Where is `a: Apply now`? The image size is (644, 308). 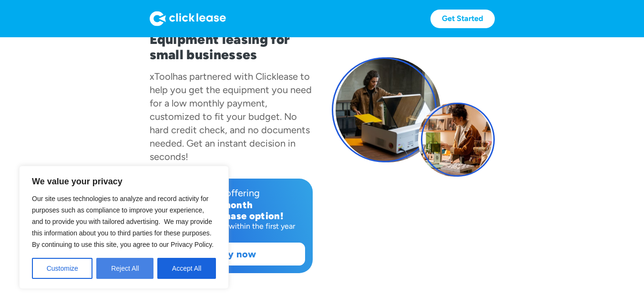
a: Apply now is located at coordinates (231, 254).